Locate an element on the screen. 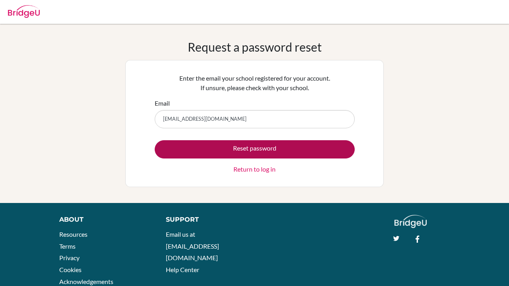 The image size is (509, 286). button: Reset password is located at coordinates (255, 150).